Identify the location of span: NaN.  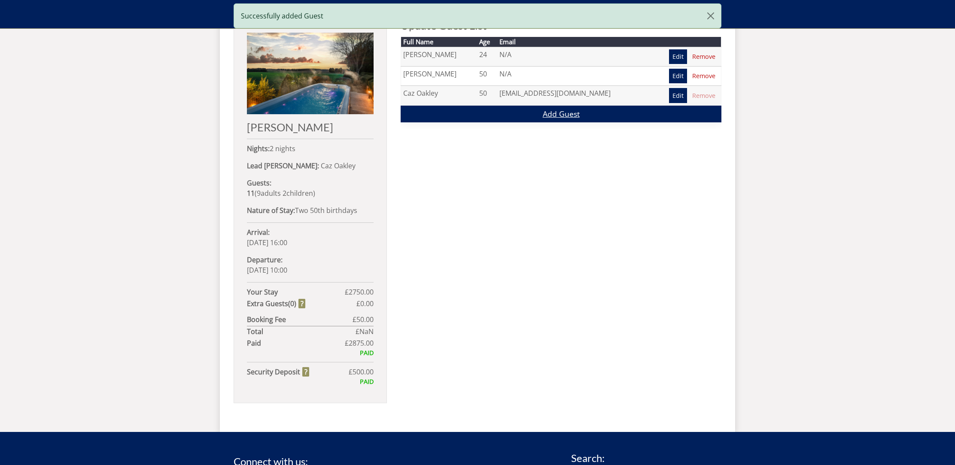
(366, 332).